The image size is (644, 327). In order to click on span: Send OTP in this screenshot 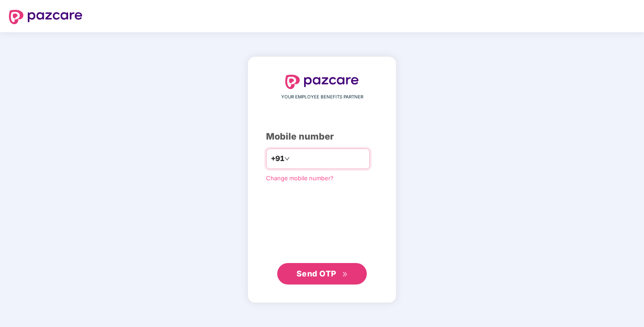, I will do `click(316, 273)`.